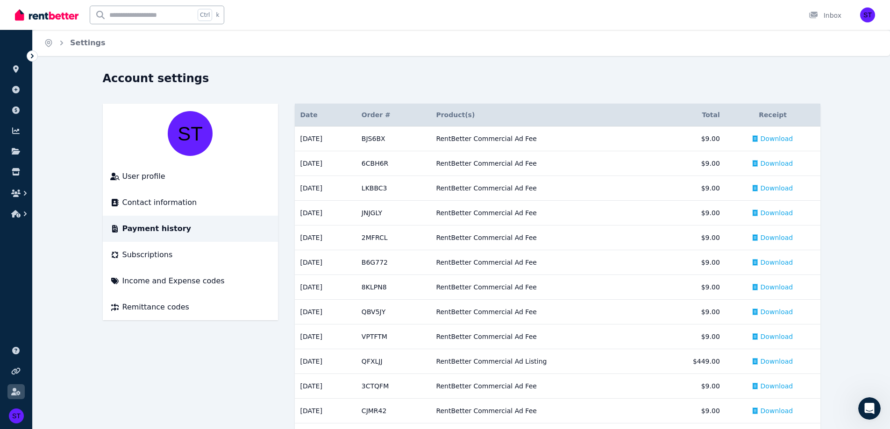 The height and width of the screenshot is (429, 890). What do you see at coordinates (190, 307) in the screenshot?
I see `a: Remittance codes` at bounding box center [190, 307].